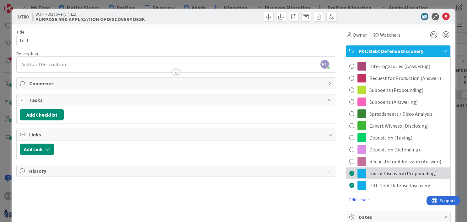 This screenshot has width=467, height=222. Describe the element at coordinates (177, 135) in the screenshot. I see `span: Links` at that location.